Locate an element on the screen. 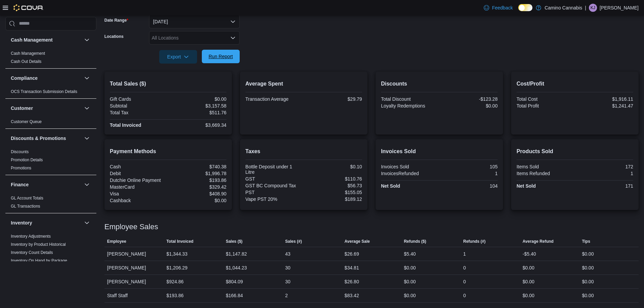 The height and width of the screenshot is (308, 644). div: $3,669.34 is located at coordinates (198, 125).